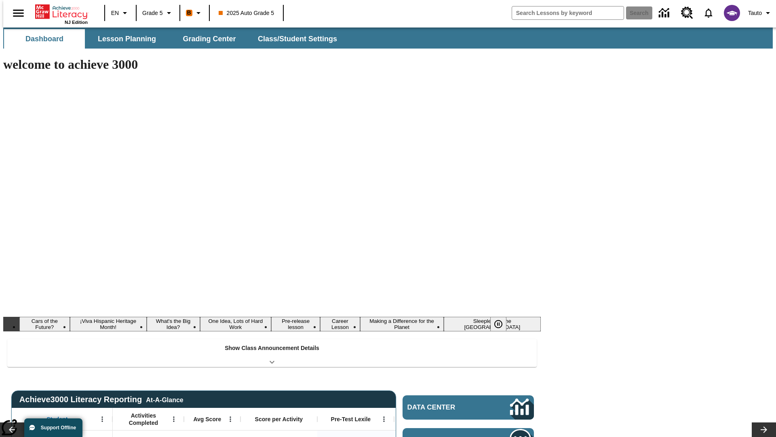  I want to click on button: Lesson Planning, so click(127, 39).